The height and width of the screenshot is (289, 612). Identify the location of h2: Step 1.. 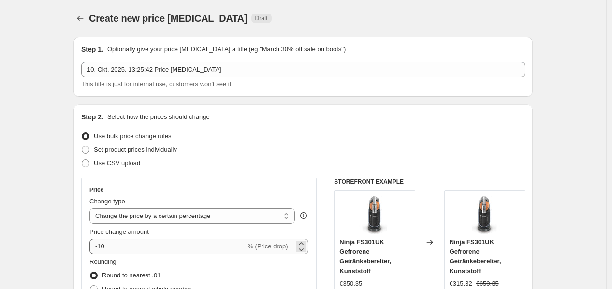
(92, 49).